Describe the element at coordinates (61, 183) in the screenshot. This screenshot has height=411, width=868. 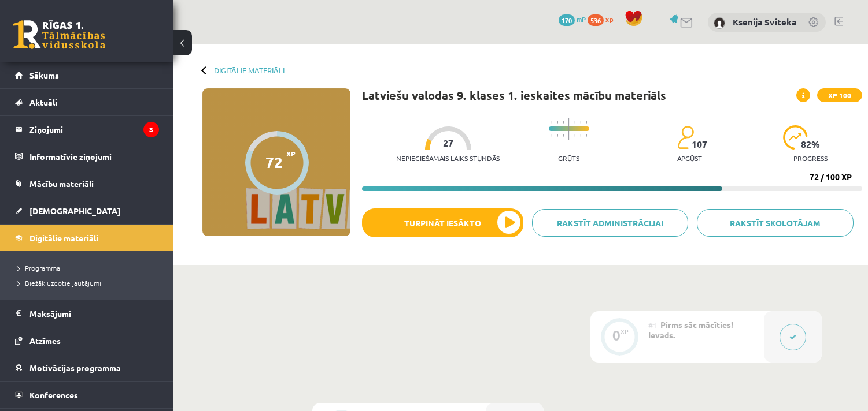
I see `span: Mācību materiāli` at that location.